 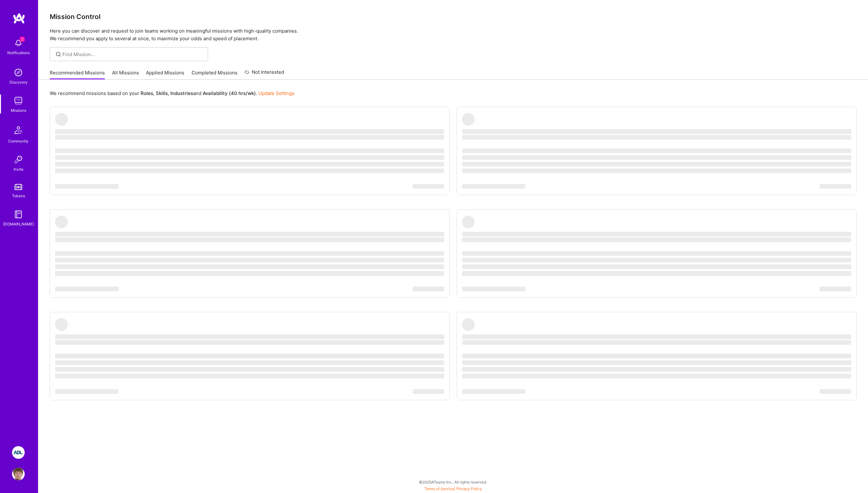 I want to click on a: ADL: Technology Modernization Sprint 1, so click(x=18, y=452).